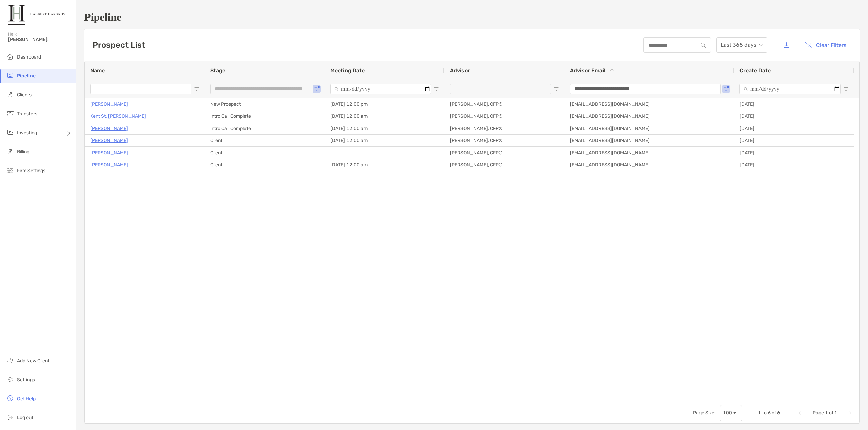 The width and height of the screenshot is (868, 430). What do you see at coordinates (10, 360) in the screenshot?
I see `img: add_new_client icon` at bounding box center [10, 360].